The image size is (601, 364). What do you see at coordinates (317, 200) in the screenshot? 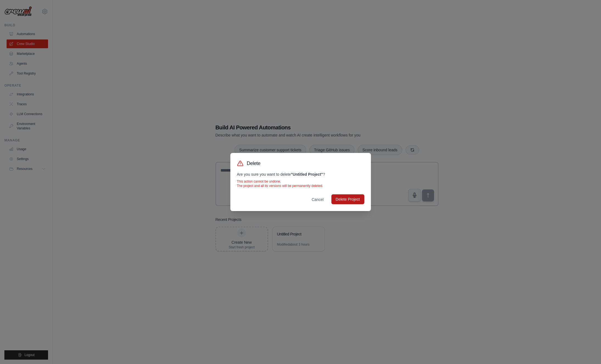
I see `button: Cancel` at bounding box center [317, 200].